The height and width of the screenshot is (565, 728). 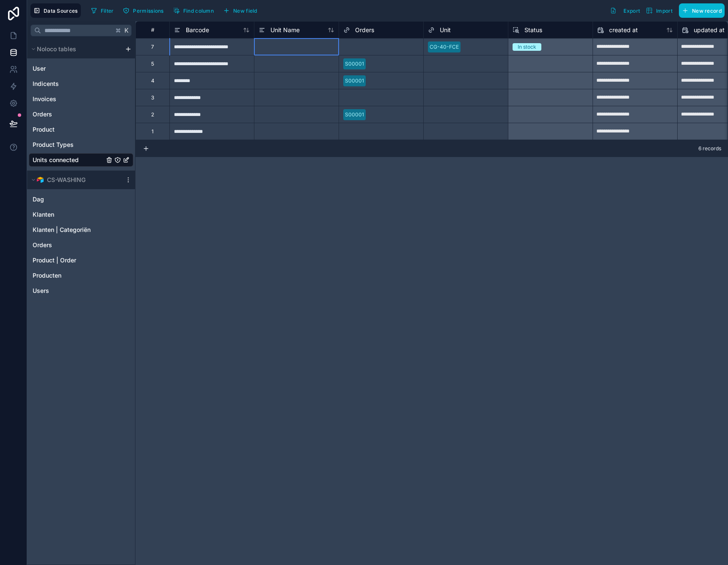 I want to click on span: Find column, so click(x=199, y=11).